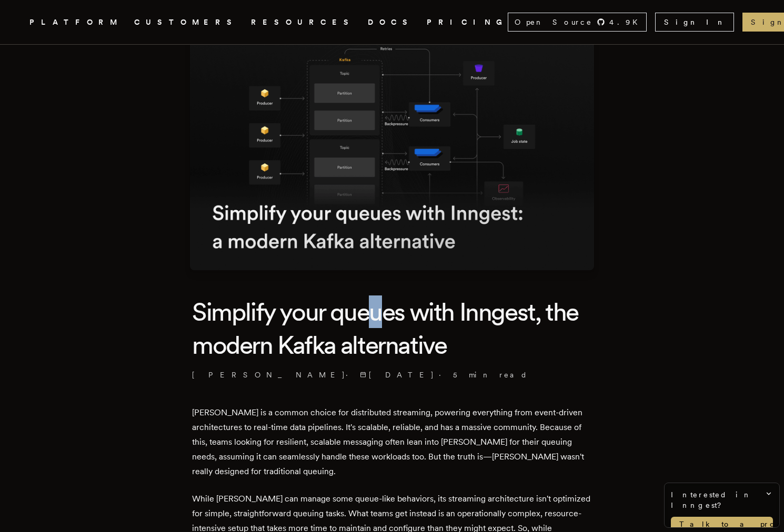 The height and width of the screenshot is (532, 784). I want to click on a: CUSTOMERS, so click(187, 22).